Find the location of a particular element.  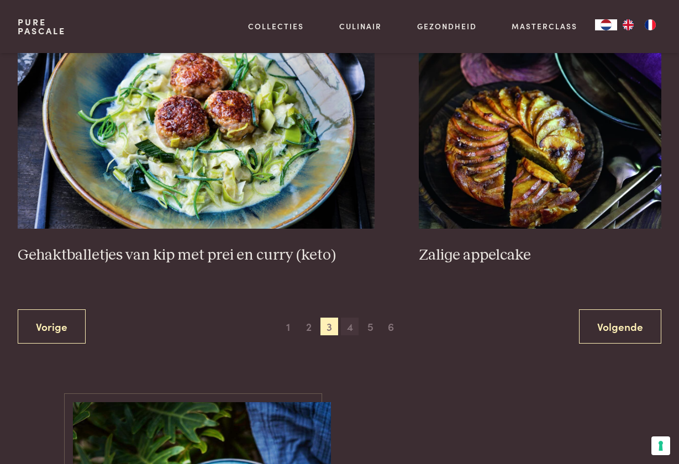

a: Gezondheid is located at coordinates (447, 26).